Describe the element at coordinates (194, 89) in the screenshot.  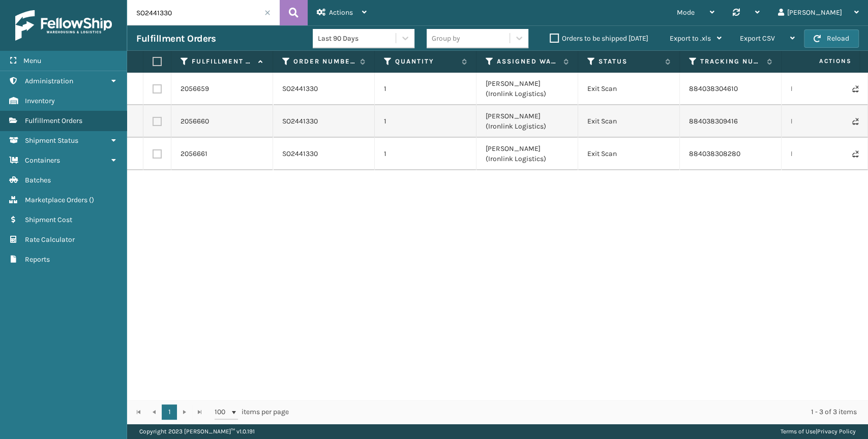
I see `a: 2056659` at that location.